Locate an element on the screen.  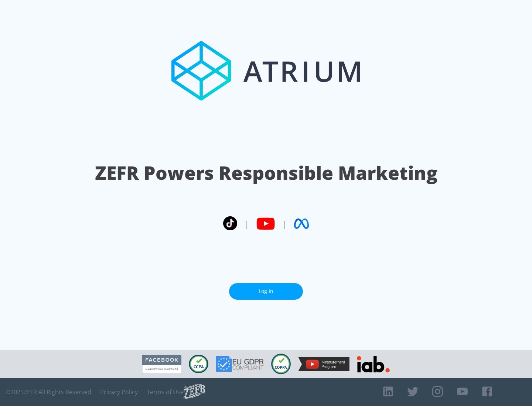
a: Terms of Use is located at coordinates (165, 392).